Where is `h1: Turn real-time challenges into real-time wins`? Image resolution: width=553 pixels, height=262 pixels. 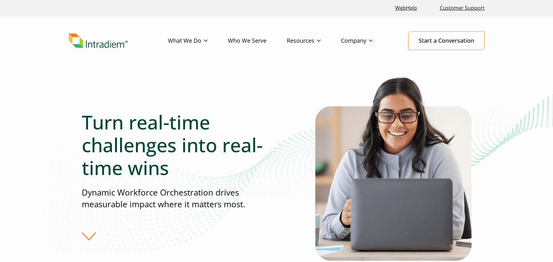
h1: Turn real-time challenges into real-time wins is located at coordinates (179, 145).